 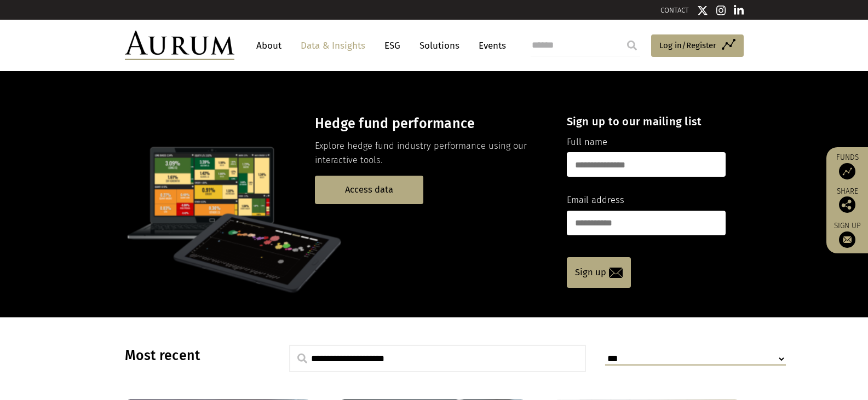 What do you see at coordinates (847, 240) in the screenshot?
I see `img: Sign up to our newsletter` at bounding box center [847, 240].